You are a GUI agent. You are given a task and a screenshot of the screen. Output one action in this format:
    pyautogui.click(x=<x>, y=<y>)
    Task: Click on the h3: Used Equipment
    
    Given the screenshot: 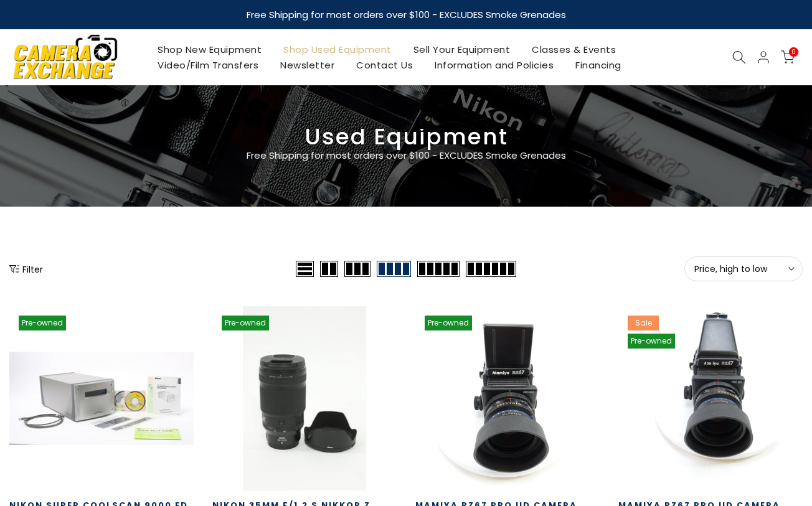 What is the action you would take?
    pyautogui.click(x=406, y=137)
    